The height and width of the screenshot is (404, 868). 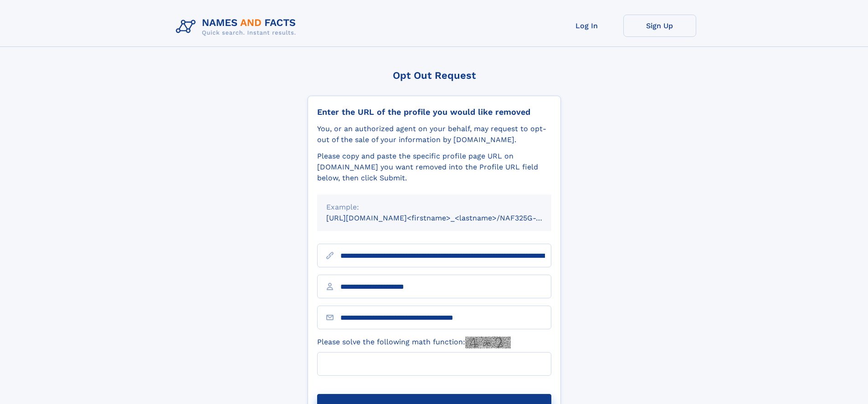 What do you see at coordinates (414, 342) in the screenshot?
I see `label: Please solve the following math function:` at bounding box center [414, 342].